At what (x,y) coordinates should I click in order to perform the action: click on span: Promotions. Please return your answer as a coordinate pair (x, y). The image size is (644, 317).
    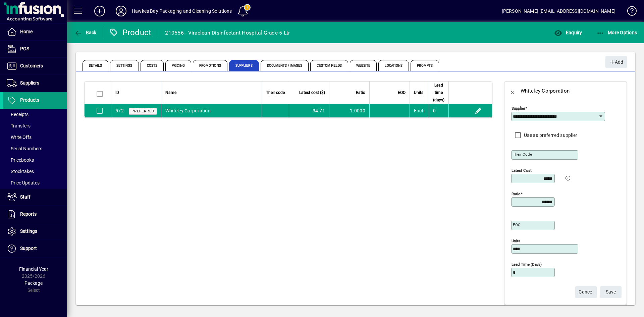
    Looking at the image, I should click on (210, 66).